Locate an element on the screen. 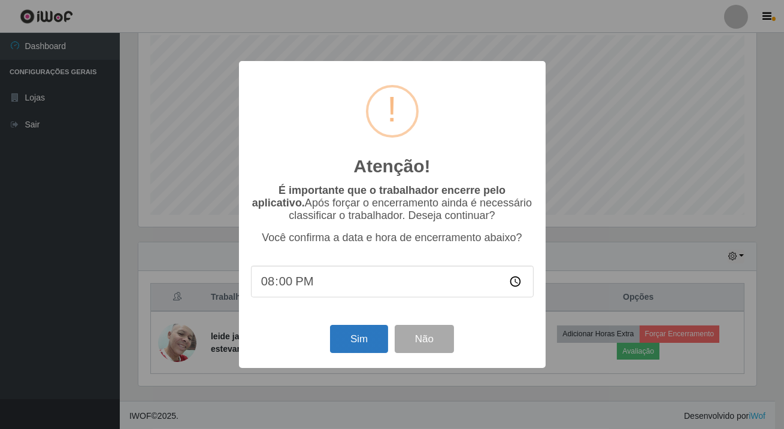  button: Não is located at coordinates (424, 339).